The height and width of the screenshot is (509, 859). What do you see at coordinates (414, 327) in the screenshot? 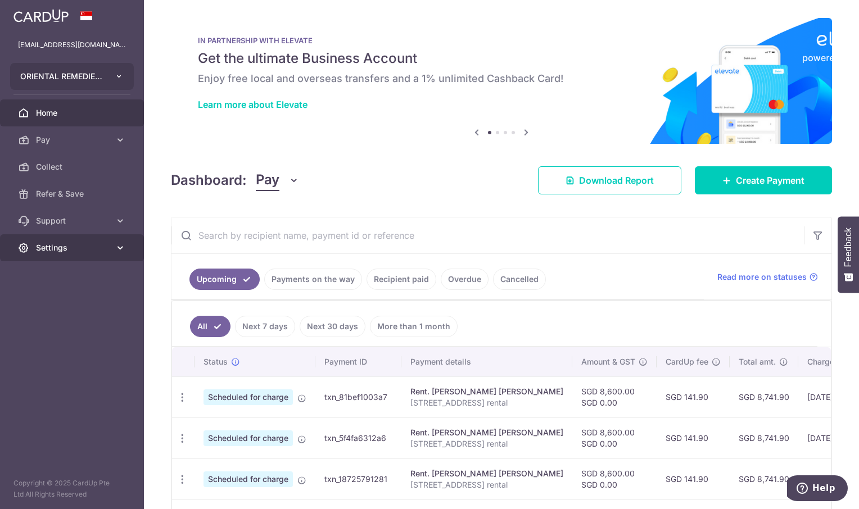
I see `a: More than 1 month` at bounding box center [414, 327].